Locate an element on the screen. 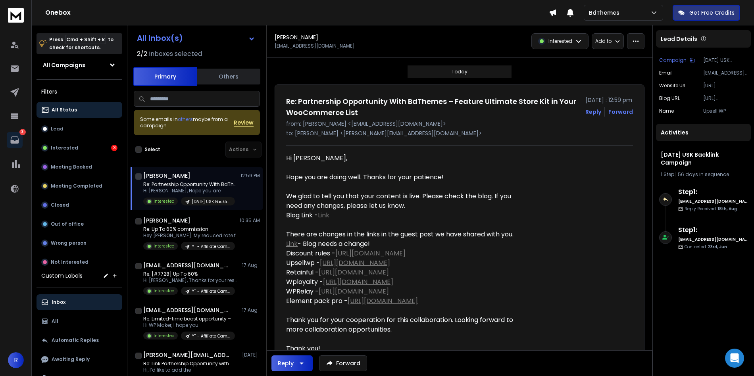 This screenshot has width=754, height=376. span: R is located at coordinates (16, 361).